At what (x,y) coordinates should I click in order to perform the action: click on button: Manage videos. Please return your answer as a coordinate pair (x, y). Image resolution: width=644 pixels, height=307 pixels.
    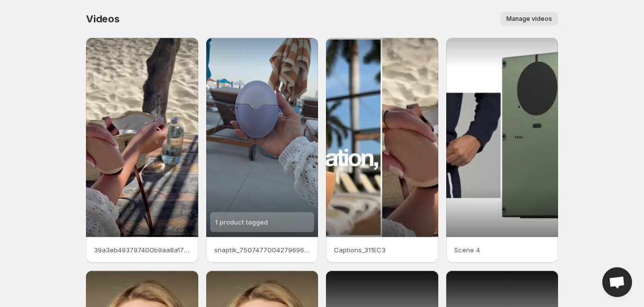
    Looking at the image, I should click on (529, 19).